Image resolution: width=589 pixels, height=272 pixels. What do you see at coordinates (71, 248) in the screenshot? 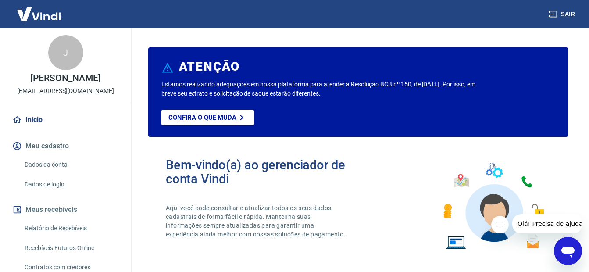
I see `a: Recebíveis Futuros Online` at bounding box center [71, 248].